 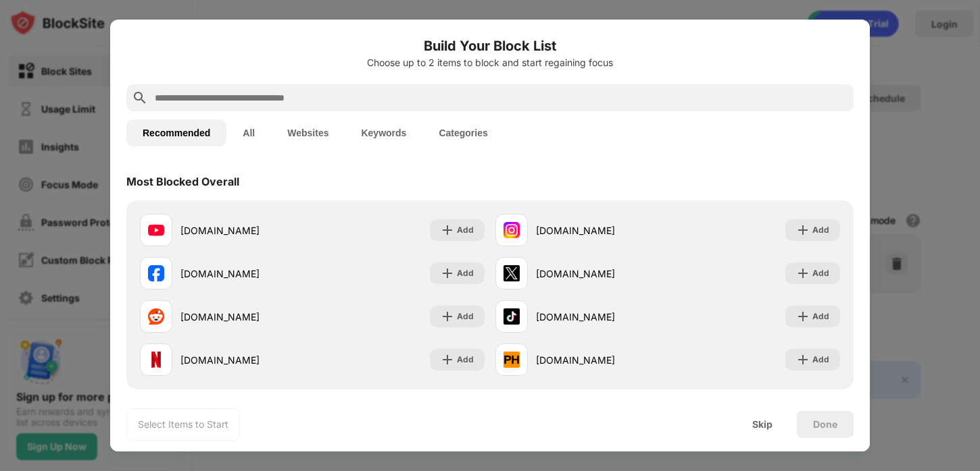 I want to click on button: All, so click(x=249, y=133).